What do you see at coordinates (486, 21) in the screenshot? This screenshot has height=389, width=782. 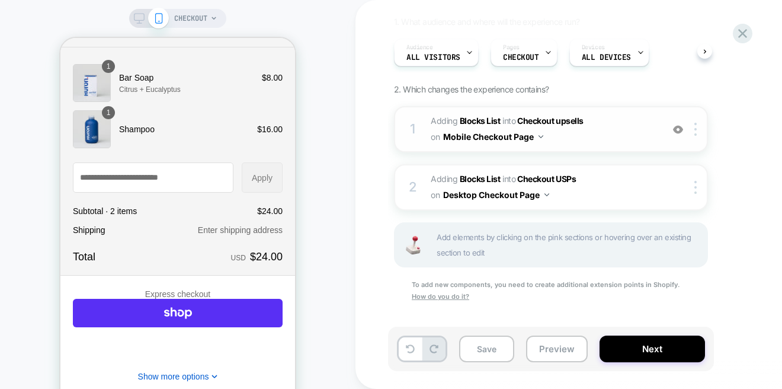 I see `span: 1. What audience and where will the experience run?` at bounding box center [486, 21].